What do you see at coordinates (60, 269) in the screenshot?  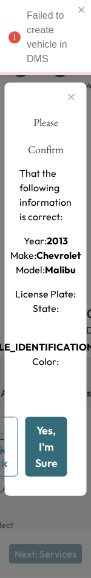 I see `span: Malibu` at bounding box center [60, 269].